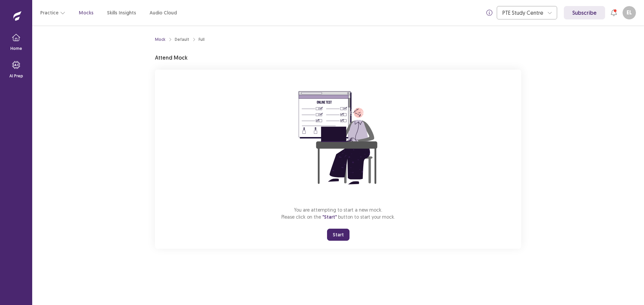  I want to click on div: Default, so click(182, 39).